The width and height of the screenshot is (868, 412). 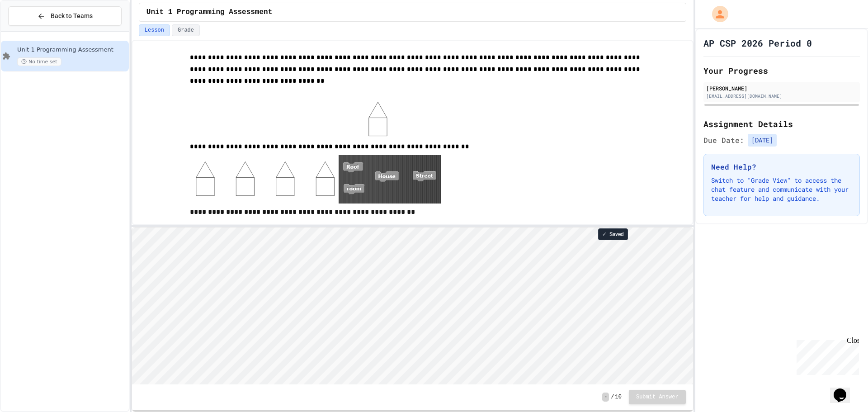 I want to click on h3: Need Help?, so click(x=782, y=167).